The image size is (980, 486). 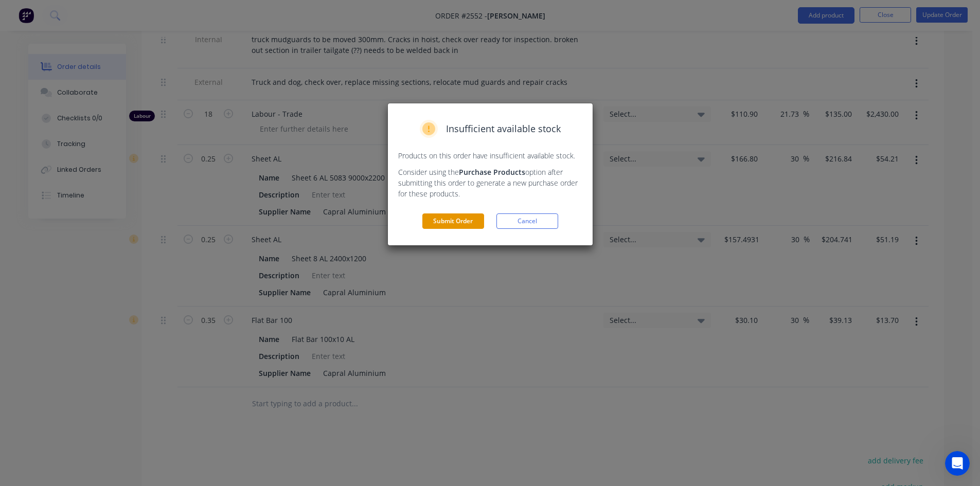 What do you see at coordinates (492, 172) in the screenshot?
I see `strong: Purchase Products` at bounding box center [492, 172].